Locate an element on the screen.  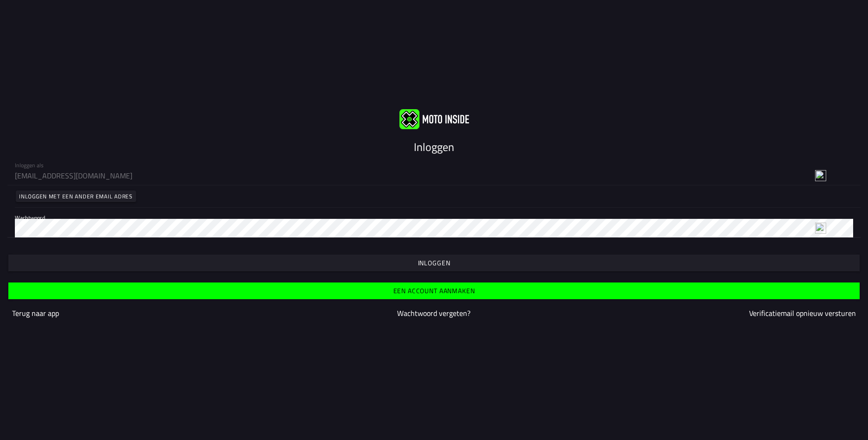
ion-text: Verificatiemail opnieuw versturen is located at coordinates (802, 313).